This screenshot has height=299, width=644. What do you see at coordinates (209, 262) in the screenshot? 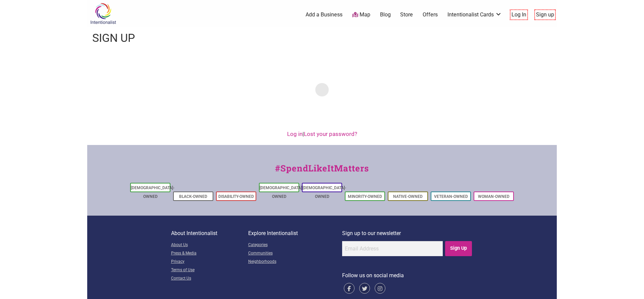
I see `a: Privacy` at bounding box center [209, 262].